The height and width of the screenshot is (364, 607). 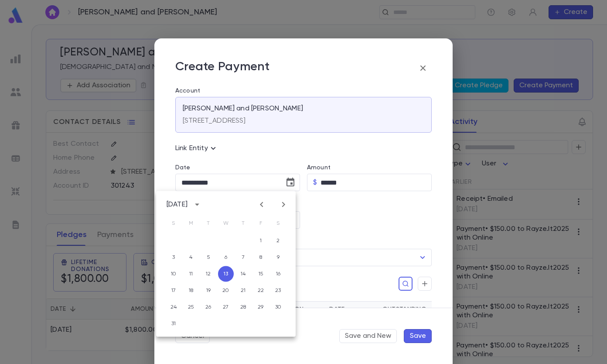 I want to click on span: Saturday, so click(x=278, y=224).